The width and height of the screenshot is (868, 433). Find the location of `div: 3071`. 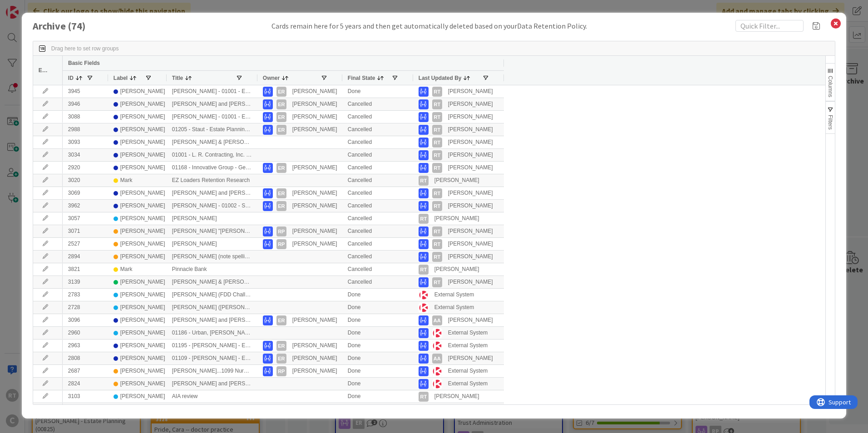

div: 3071 is located at coordinates (86, 231).